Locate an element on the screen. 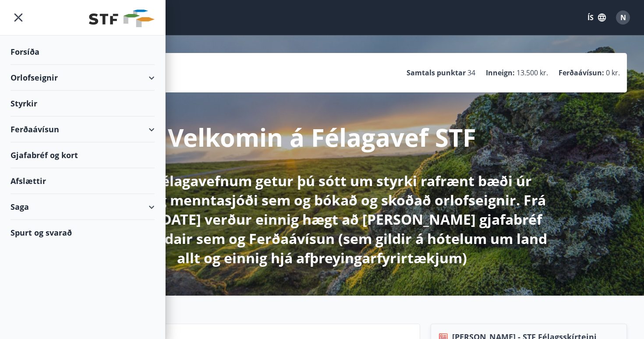 The width and height of the screenshot is (644, 339). div: Afslættir is located at coordinates (82, 181).